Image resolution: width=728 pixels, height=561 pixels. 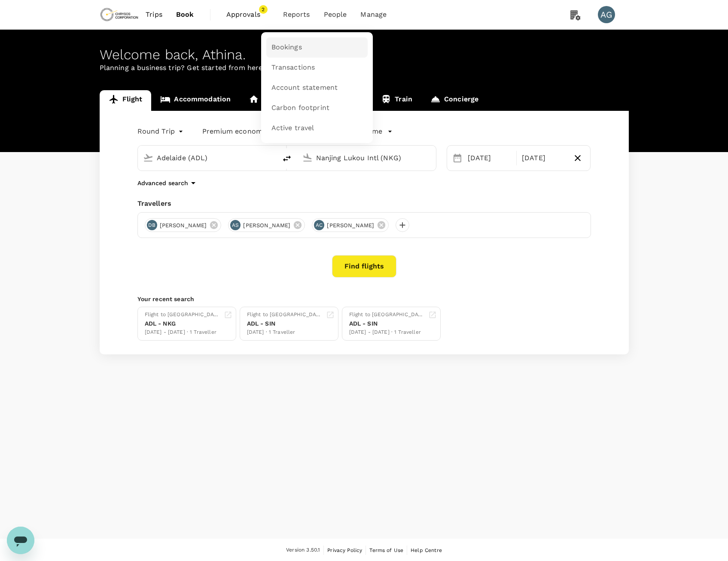 I want to click on a: Accommodation, so click(x=195, y=101).